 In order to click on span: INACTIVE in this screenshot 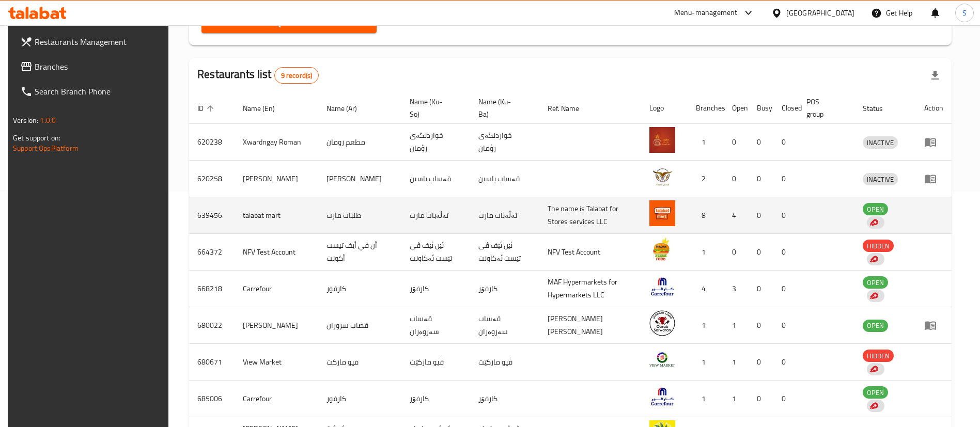, I will do `click(881, 143)`.